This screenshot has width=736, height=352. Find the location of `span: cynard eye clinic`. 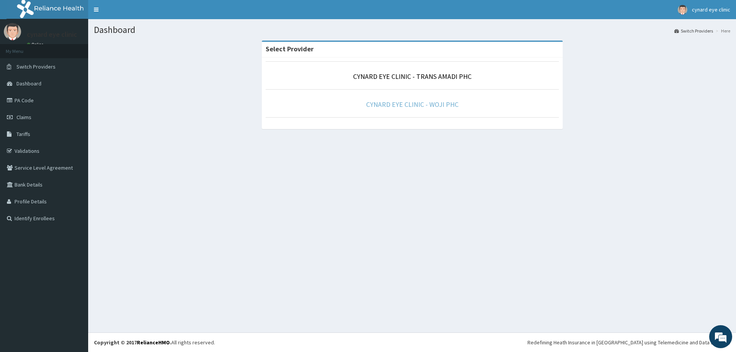

span: cynard eye clinic is located at coordinates (711, 10).